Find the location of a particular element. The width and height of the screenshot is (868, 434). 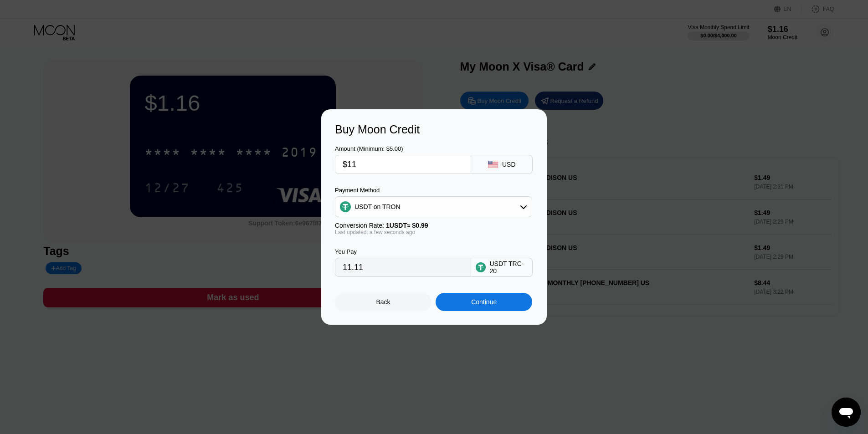

div: Back is located at coordinates (383, 302).